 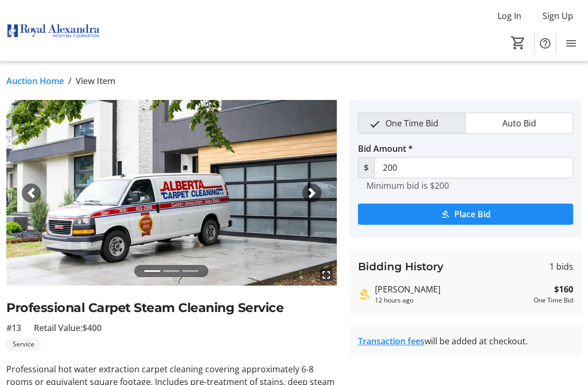 I want to click on span: #13, so click(x=14, y=328).